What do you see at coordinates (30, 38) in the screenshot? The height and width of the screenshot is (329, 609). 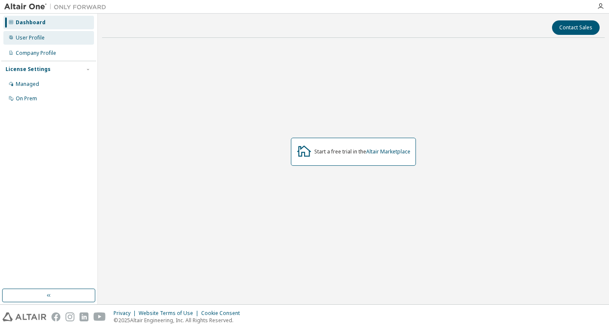 I see `div: User Profile` at bounding box center [30, 38].